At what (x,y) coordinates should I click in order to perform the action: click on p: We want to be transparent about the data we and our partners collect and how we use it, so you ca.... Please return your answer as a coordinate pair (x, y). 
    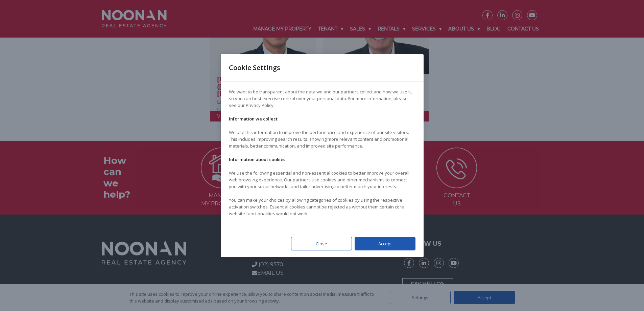
    Looking at the image, I should click on (322, 99).